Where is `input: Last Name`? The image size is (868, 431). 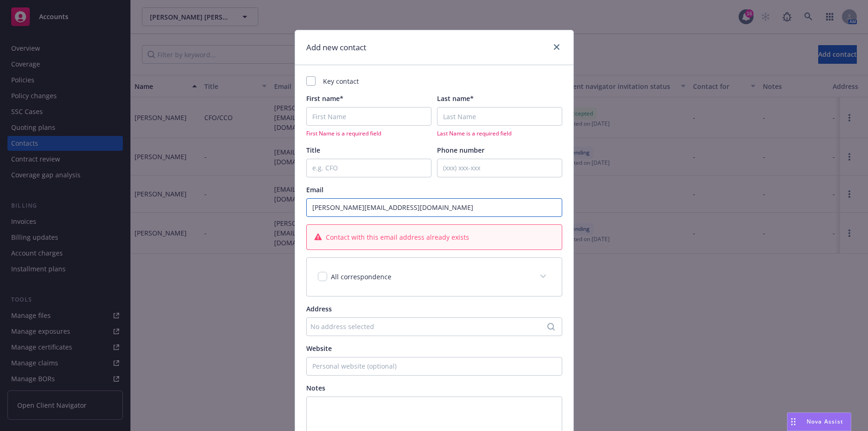 input: Last Name is located at coordinates (499, 116).